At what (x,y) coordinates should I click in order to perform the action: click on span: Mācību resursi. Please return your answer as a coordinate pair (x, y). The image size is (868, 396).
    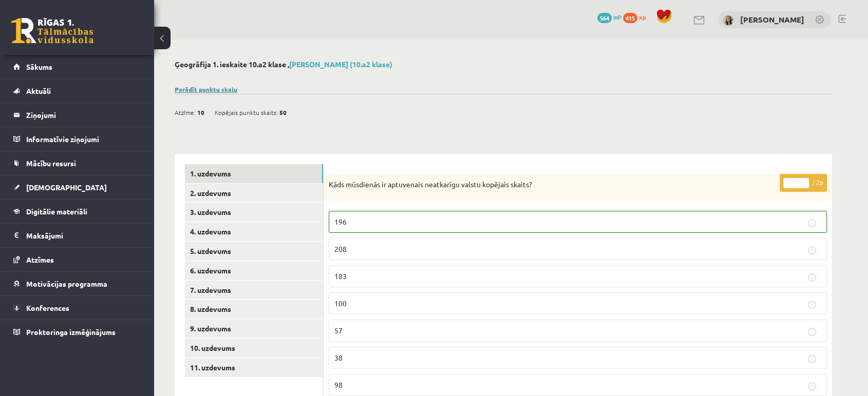
    Looking at the image, I should click on (51, 163).